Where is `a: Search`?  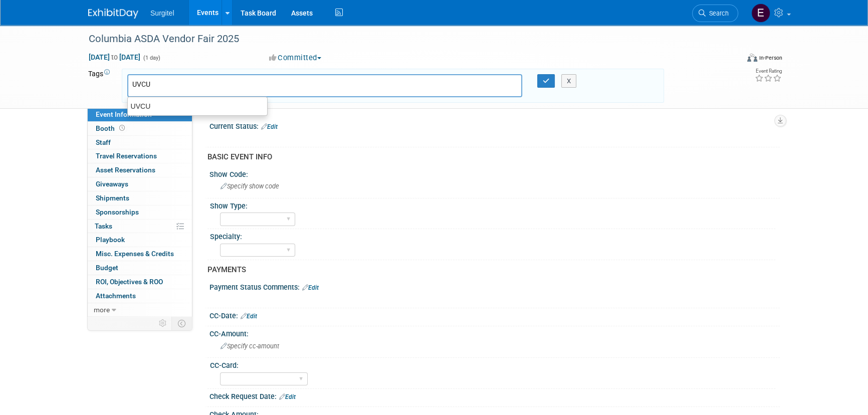 a: Search is located at coordinates (715, 13).